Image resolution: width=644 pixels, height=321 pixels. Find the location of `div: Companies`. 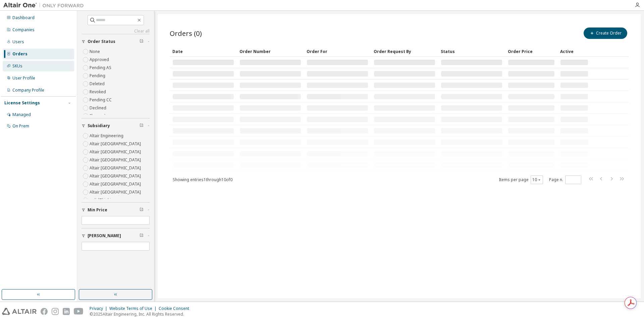

div: Companies is located at coordinates (24, 30).